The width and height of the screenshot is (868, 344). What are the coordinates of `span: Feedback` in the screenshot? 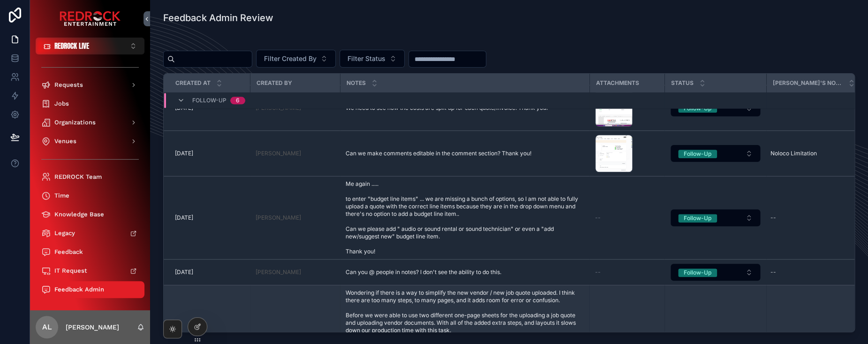 It's located at (68, 252).